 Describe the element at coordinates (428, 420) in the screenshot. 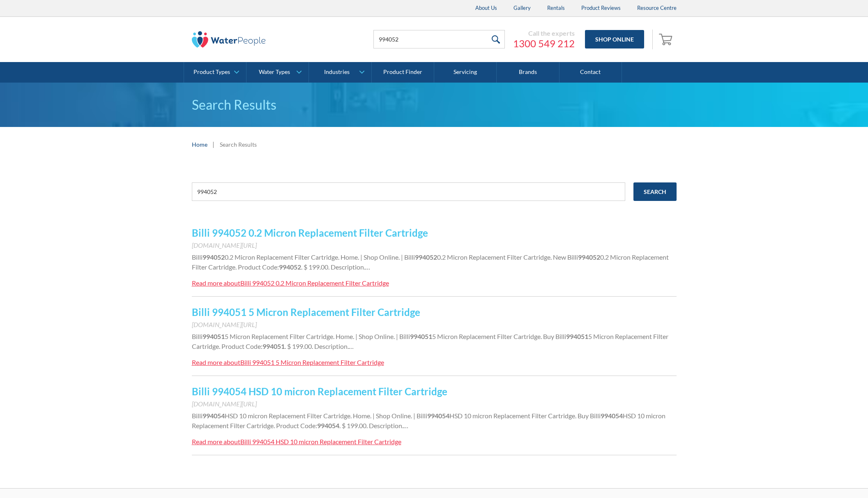

I see `span: HSD 10 micron Replacement Filter Cartridge. Product Code:` at that location.